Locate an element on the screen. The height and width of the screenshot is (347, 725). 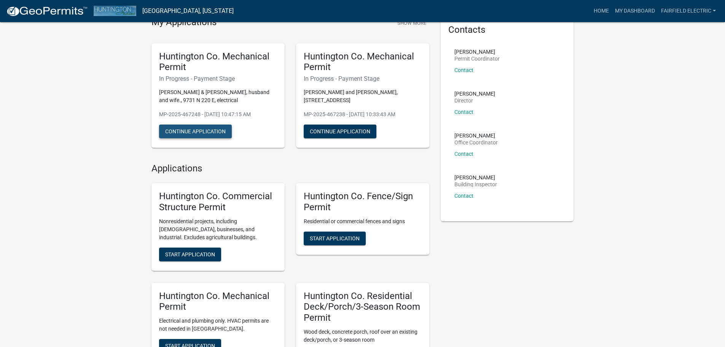
a: My Dashboard is located at coordinates (634, 11).